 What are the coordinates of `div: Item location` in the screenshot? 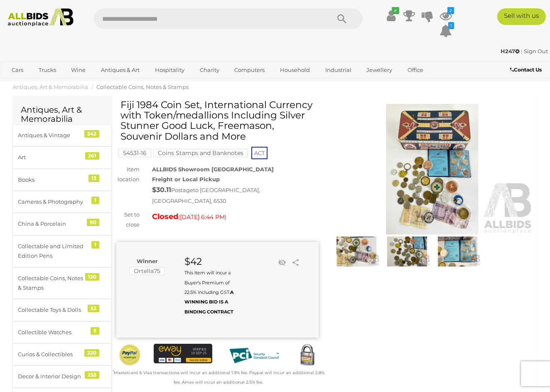 It's located at (128, 174).